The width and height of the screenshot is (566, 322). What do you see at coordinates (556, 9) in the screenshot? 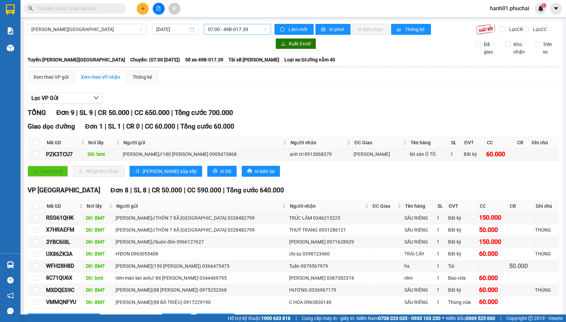
I see `span: caret-down` at bounding box center [556, 9].